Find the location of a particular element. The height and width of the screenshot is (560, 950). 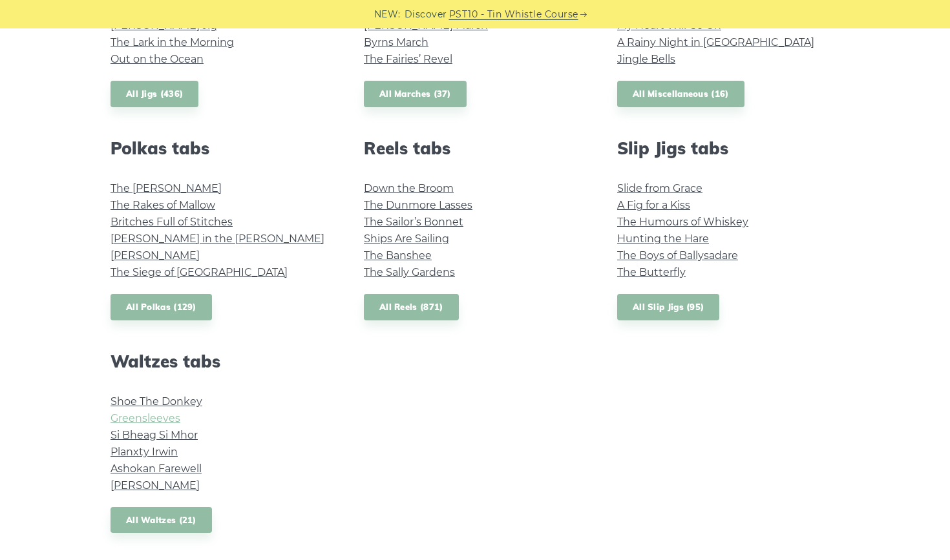

a: The Lark in the Morning is located at coordinates (171, 42).